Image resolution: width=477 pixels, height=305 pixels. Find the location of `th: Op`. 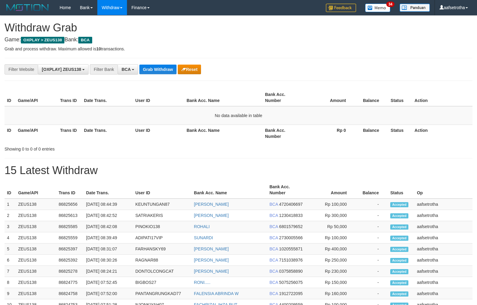

th: Op is located at coordinates (443, 190).